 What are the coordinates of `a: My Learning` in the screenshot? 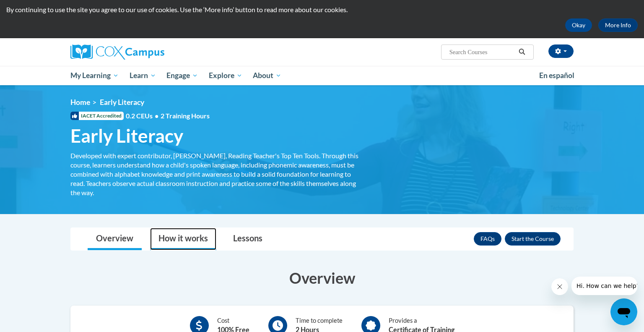 It's located at (95, 76).